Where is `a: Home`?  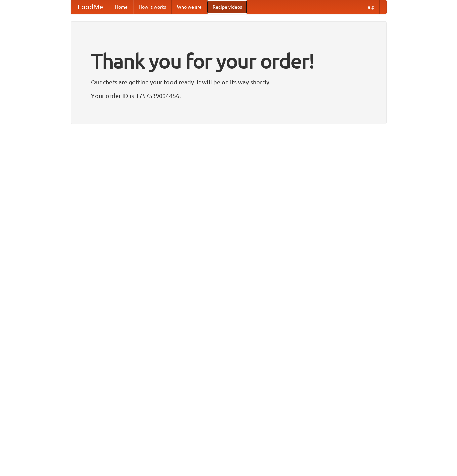 a: Home is located at coordinates (121, 7).